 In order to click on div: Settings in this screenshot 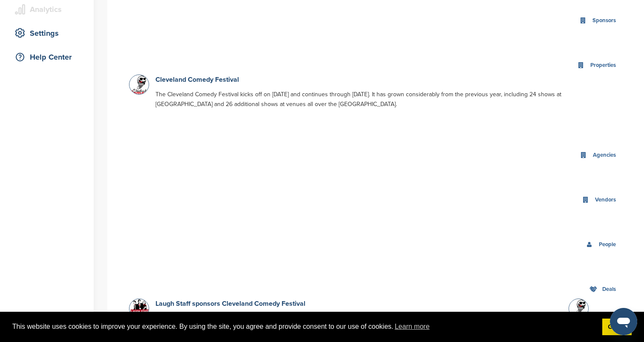, I will do `click(49, 33)`.